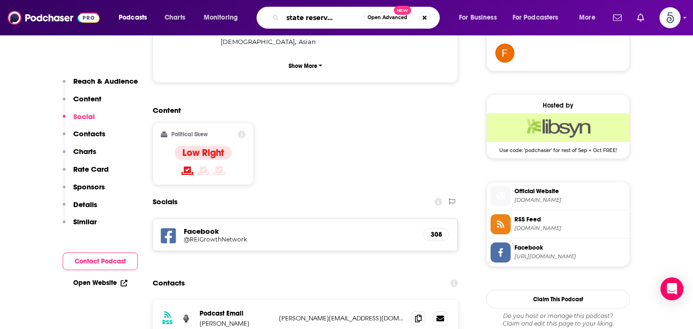  What do you see at coordinates (672, 289) in the screenshot?
I see `div: Open Intercom Messenger` at bounding box center [672, 289].